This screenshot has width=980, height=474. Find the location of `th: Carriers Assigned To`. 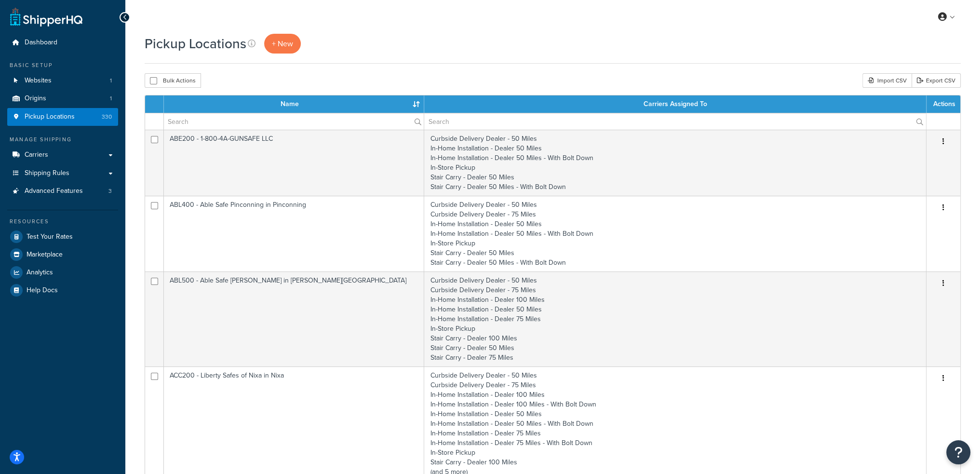

th: Carriers Assigned To is located at coordinates (675, 105).